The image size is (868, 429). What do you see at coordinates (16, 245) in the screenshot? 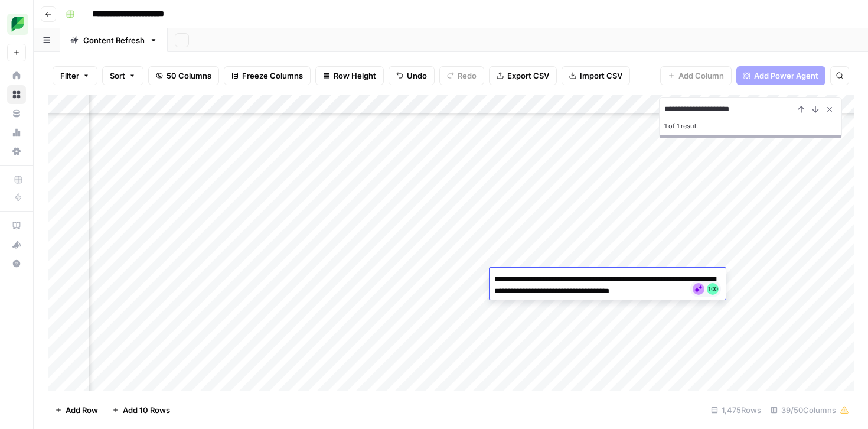
I see `button: What's new?` at bounding box center [16, 245].